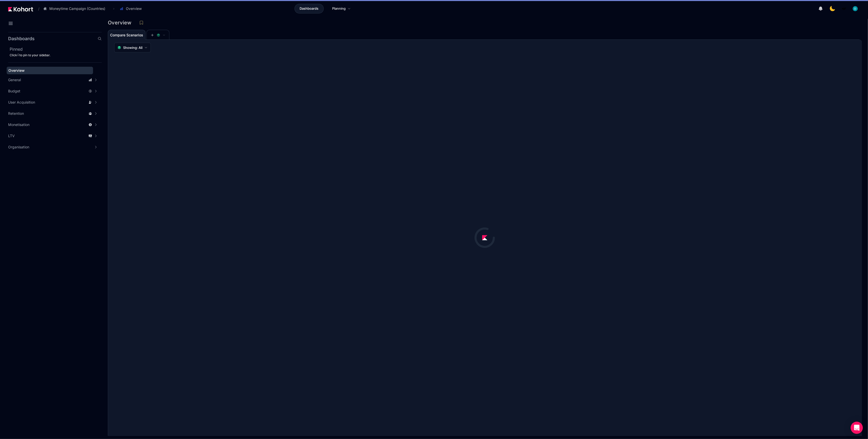 The height and width of the screenshot is (439, 868). Describe the element at coordinates (77, 8) in the screenshot. I see `span: Moneytime Campaign (Countries)` at that location.